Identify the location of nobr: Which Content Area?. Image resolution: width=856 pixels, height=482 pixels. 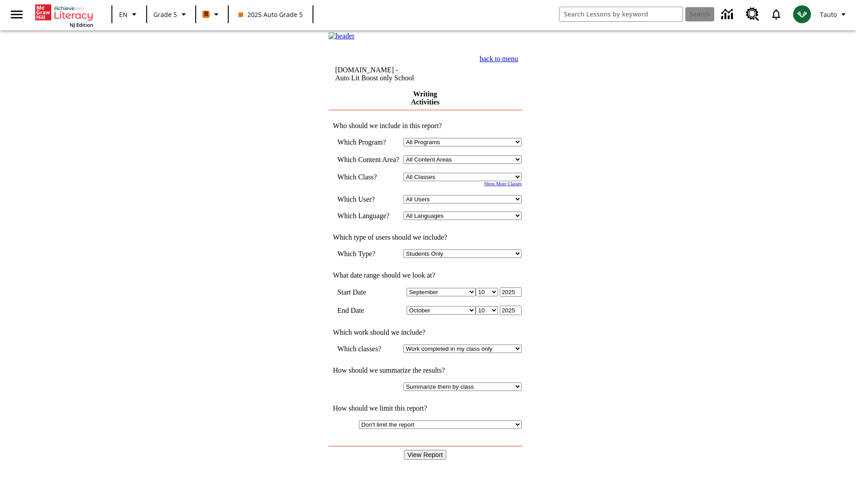
(368, 159).